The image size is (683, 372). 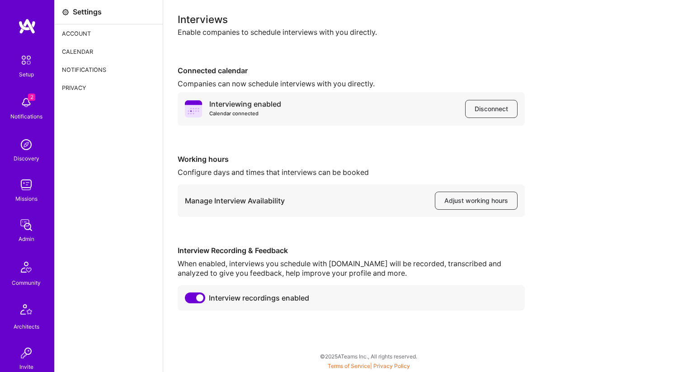 What do you see at coordinates (26, 158) in the screenshot?
I see `div: Discovery` at bounding box center [26, 158].